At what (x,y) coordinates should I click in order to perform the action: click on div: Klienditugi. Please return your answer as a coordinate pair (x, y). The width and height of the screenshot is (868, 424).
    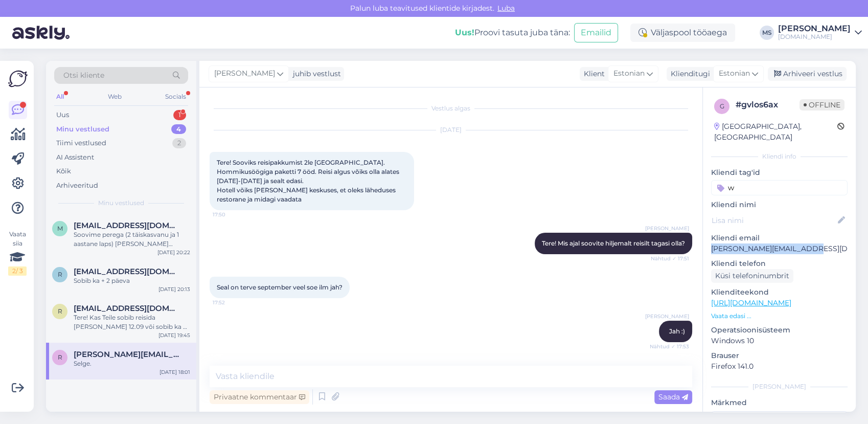
    Looking at the image, I should click on (688, 74).